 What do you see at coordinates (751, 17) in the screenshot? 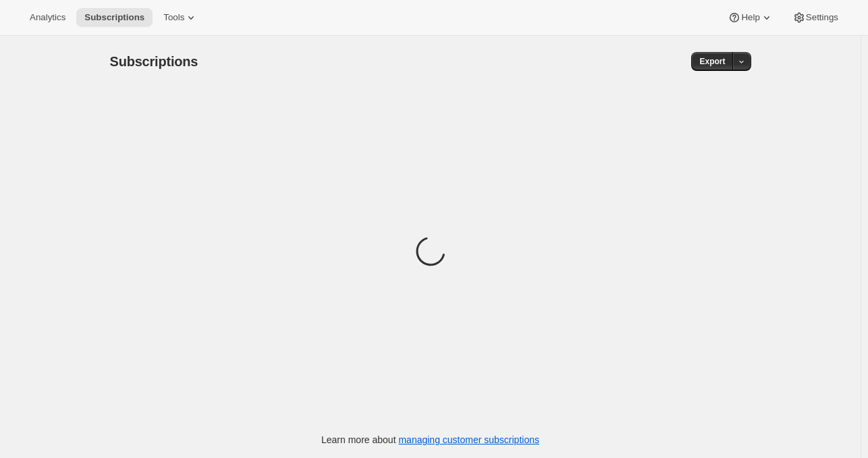
I see `button: Help` at bounding box center [751, 17].